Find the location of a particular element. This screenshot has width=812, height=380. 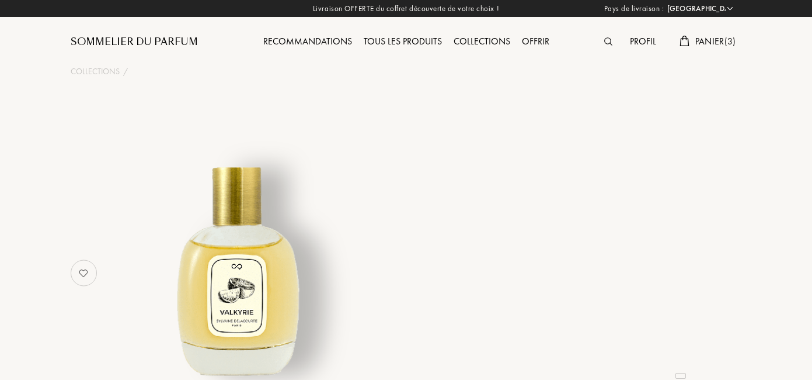

span: Panier ( 3 ) is located at coordinates (716, 41).